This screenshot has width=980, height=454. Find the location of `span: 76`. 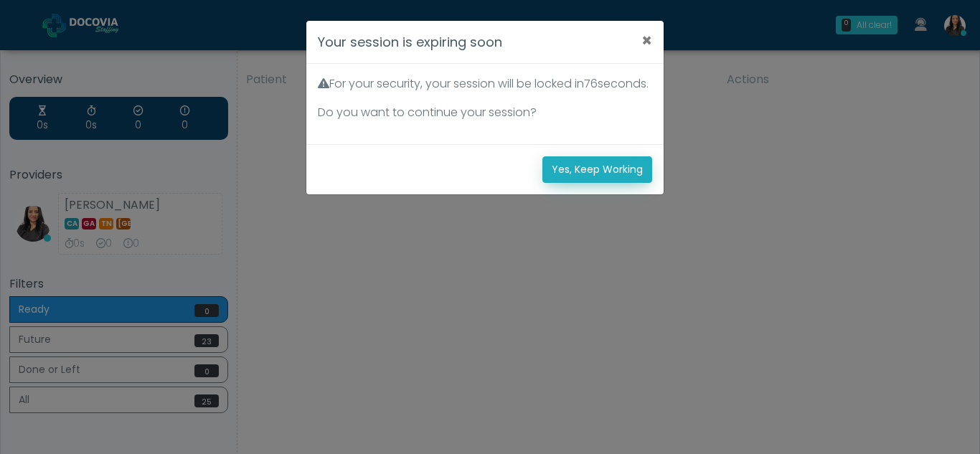

span: 76 is located at coordinates (591, 83).